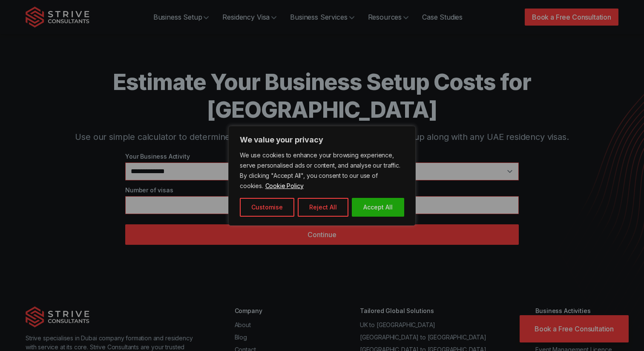 Image resolution: width=644 pixels, height=351 pixels. Describe the element at coordinates (323, 207) in the screenshot. I see `button: Reject All` at that location.